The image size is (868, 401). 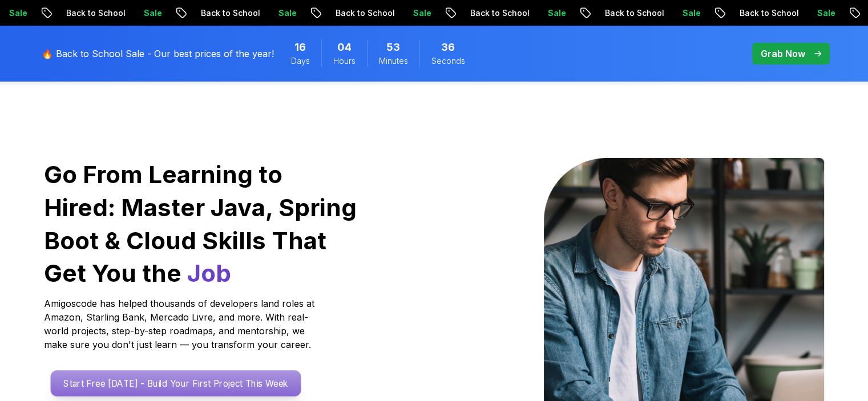 I want to click on span: Hours, so click(x=344, y=61).